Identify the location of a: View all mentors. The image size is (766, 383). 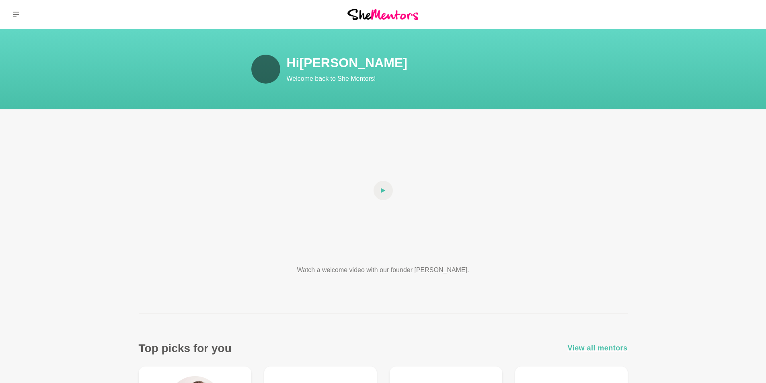
(598, 348).